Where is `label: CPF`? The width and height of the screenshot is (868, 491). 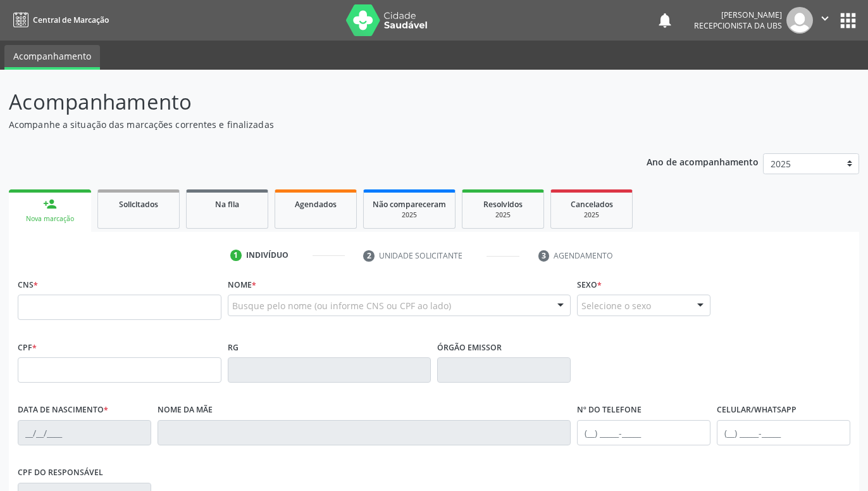
label: CPF is located at coordinates (27, 347).